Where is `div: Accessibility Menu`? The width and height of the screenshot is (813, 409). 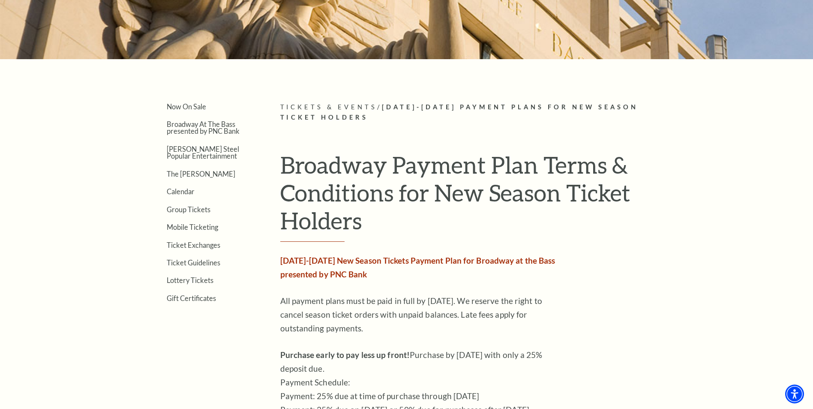
div: Accessibility Menu is located at coordinates (794, 394).